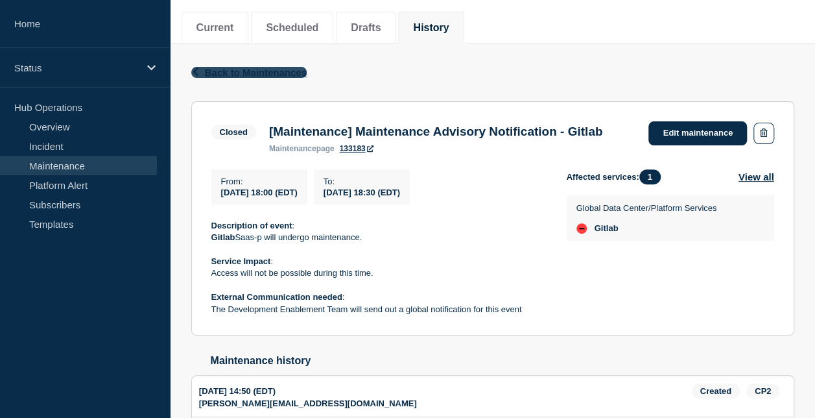 This screenshot has width=815, height=418. What do you see at coordinates (249, 72) in the screenshot?
I see `button: Back to Maintenances` at bounding box center [249, 72].